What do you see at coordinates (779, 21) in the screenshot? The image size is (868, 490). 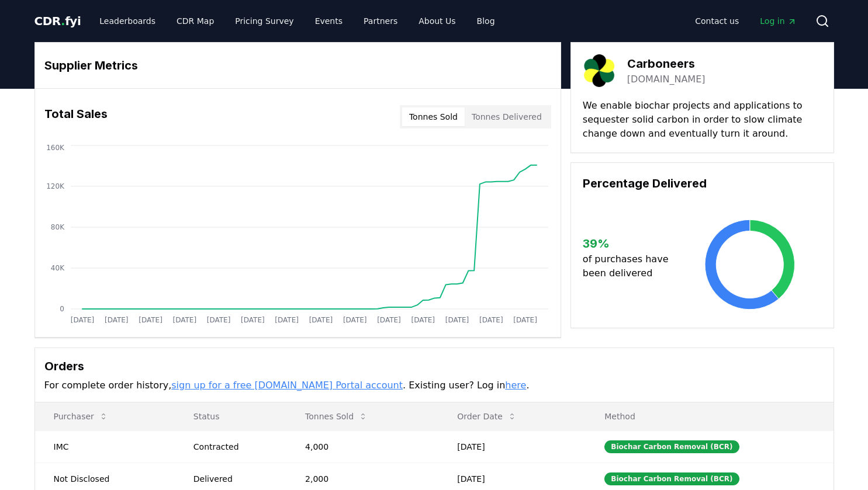 I see `span: Log in` at bounding box center [779, 21].